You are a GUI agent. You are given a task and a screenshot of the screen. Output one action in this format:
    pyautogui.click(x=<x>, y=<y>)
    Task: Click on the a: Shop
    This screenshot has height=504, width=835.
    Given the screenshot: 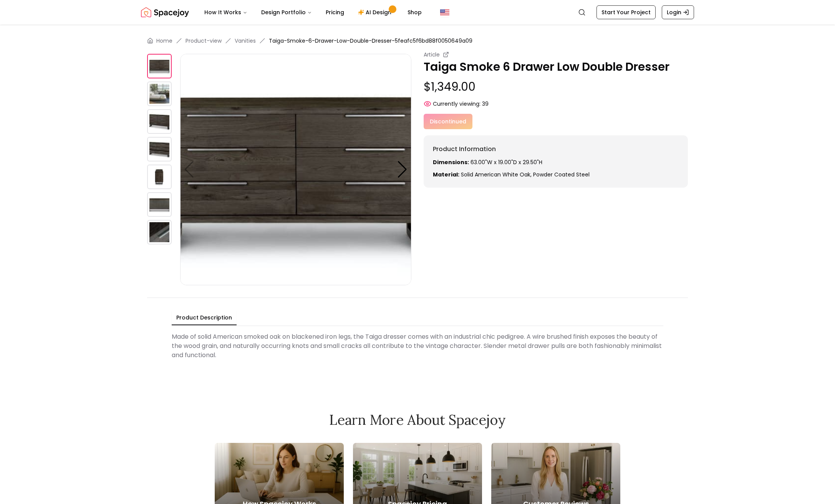 What is the action you would take?
    pyautogui.click(x=414, y=12)
    